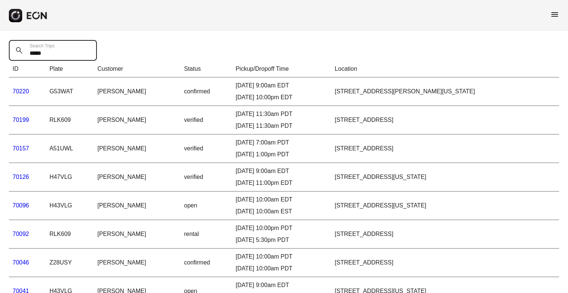 The width and height of the screenshot is (568, 293). Describe the element at coordinates (42, 46) in the screenshot. I see `label: Search Trips` at that location.